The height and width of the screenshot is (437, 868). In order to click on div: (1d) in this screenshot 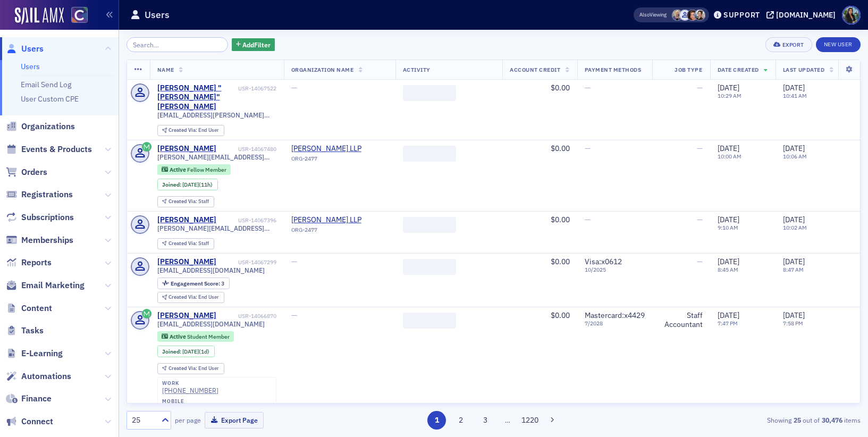, I will do `click(196, 351)`.